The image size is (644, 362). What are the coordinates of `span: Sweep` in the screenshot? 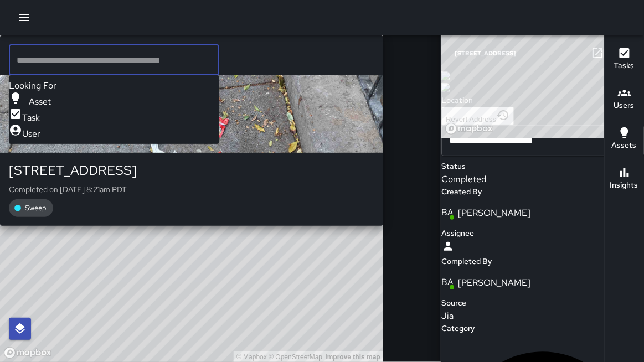 It's located at (36, 208).